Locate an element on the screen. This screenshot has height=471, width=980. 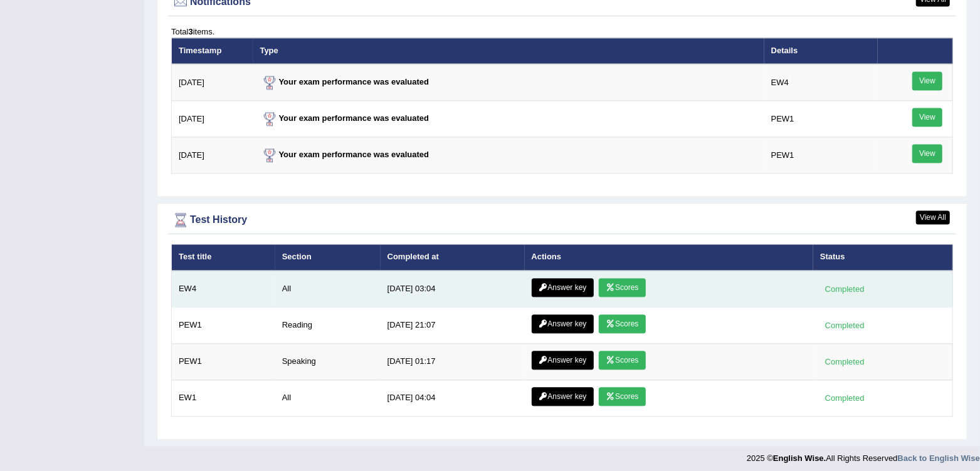
th: Status is located at coordinates (883, 258).